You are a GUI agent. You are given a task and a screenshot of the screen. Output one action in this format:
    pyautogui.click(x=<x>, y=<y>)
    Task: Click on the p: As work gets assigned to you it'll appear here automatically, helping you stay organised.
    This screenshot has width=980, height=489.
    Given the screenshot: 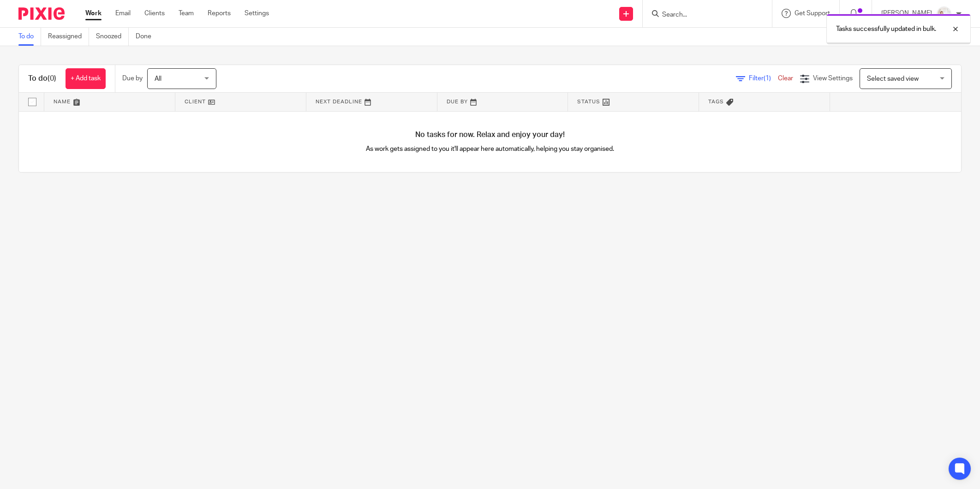 What is the action you would take?
    pyautogui.click(x=490, y=149)
    